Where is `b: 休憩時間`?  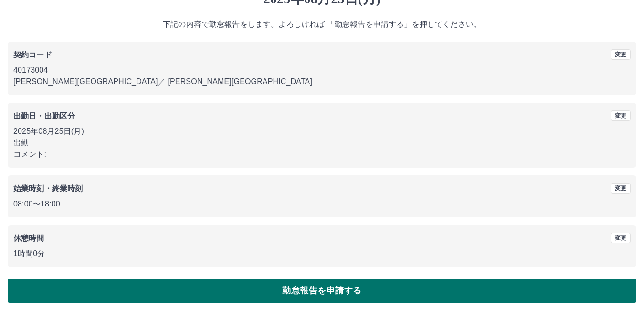 b: 休憩時間 is located at coordinates (29, 238).